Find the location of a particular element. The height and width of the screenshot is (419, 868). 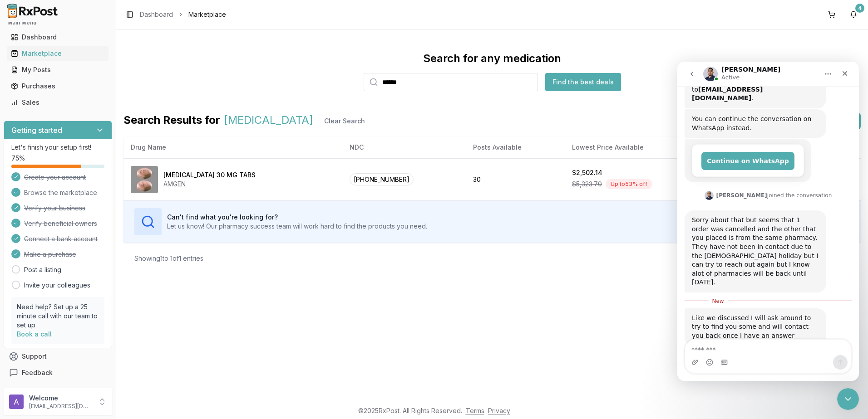

div: New messages divider is located at coordinates (91, 239).